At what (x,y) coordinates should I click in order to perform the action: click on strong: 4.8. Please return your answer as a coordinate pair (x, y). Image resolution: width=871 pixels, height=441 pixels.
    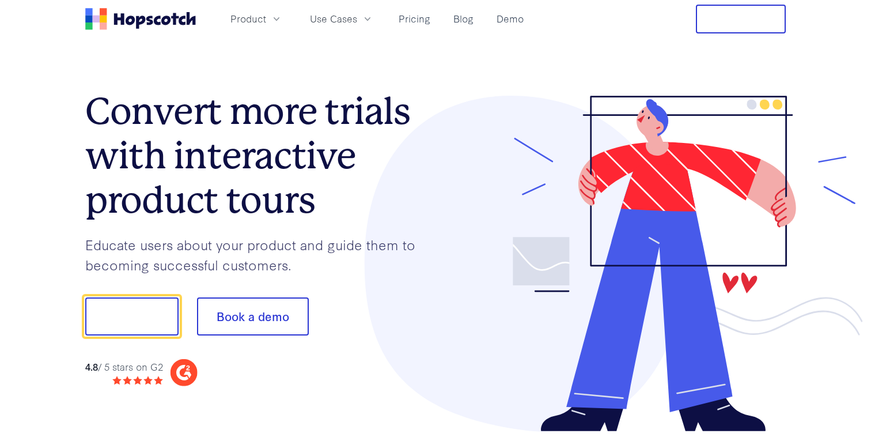
    Looking at the image, I should click on (92, 366).